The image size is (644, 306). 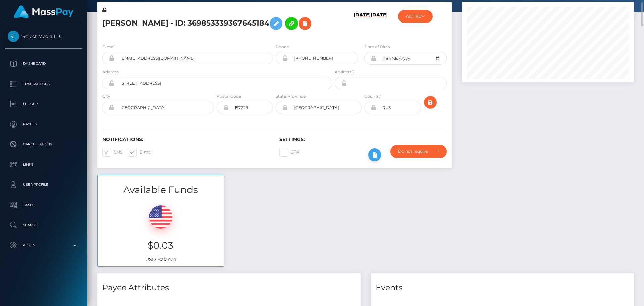 What do you see at coordinates (344, 72) in the screenshot?
I see `label: Address 2` at bounding box center [344, 72].